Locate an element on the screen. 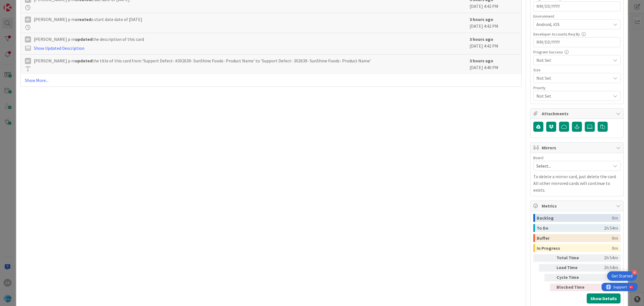  button: Show Details is located at coordinates (604, 299).